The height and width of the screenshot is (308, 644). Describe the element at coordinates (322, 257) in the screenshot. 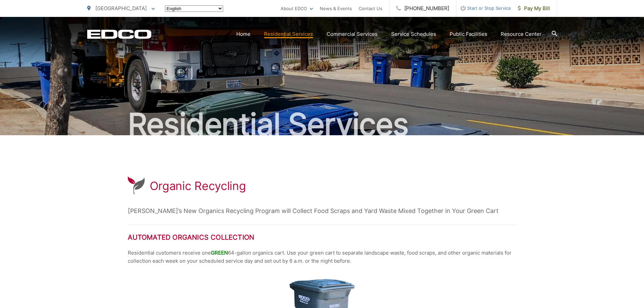

I see `p: Residential customers receive one 64-gallon organics cart. Use your green cart to separate landsc...` at that location.